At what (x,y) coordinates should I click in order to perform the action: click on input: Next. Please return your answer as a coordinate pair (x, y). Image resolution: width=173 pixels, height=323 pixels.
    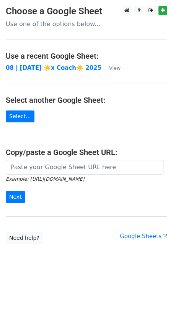
    Looking at the image, I should click on (15, 197).